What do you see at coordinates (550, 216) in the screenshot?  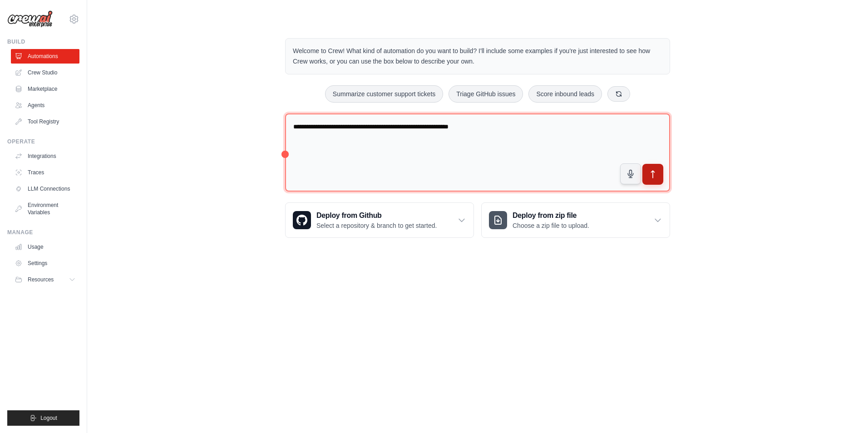 I see `h3: Deploy from zip file` at bounding box center [550, 216].